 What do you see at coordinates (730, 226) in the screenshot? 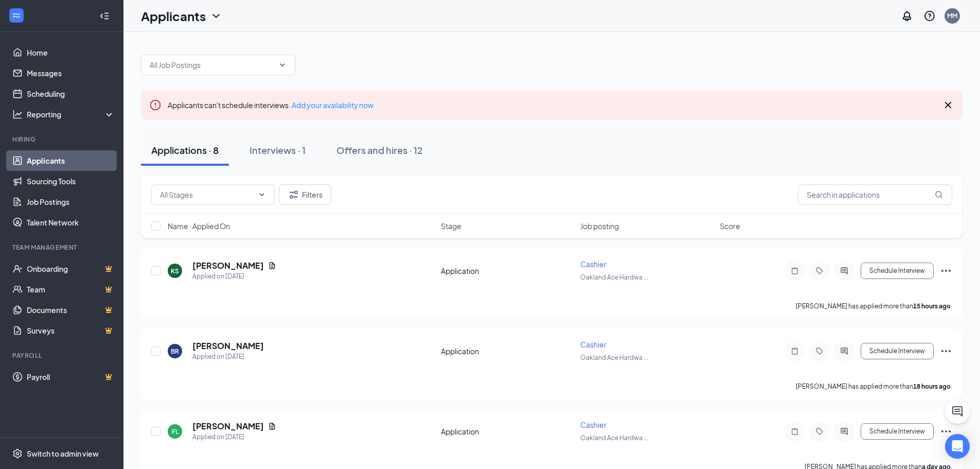
I see `span: Score` at bounding box center [730, 226].